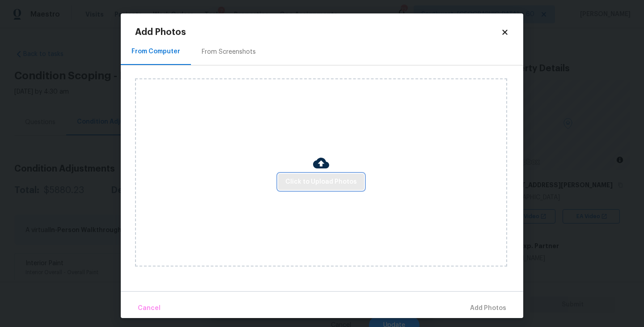 The image size is (644, 327). Describe the element at coordinates (156, 51) in the screenshot. I see `div: From Computer` at that location.